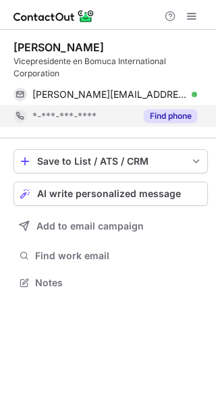 This screenshot has width=216, height=405. Describe the element at coordinates (111, 68) in the screenshot. I see `div: Vicepresidente en Bomuca International Corporation` at that location.